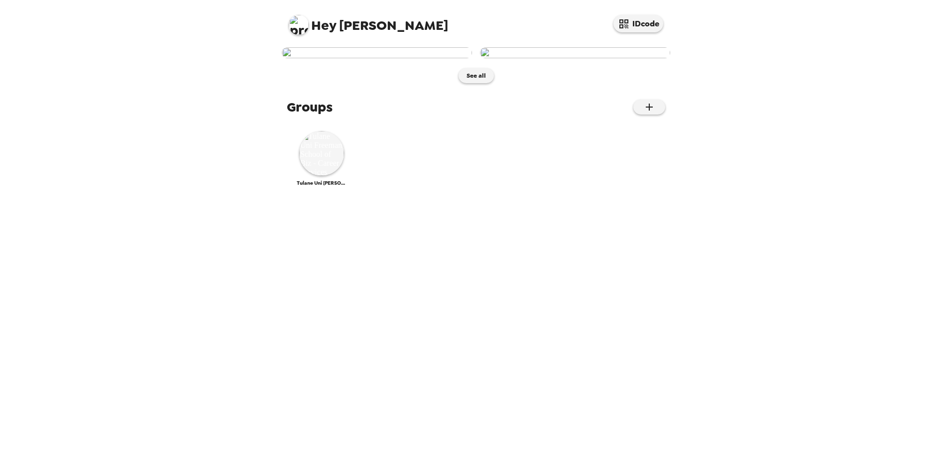  What do you see at coordinates (324, 25) in the screenshot?
I see `span: Hey` at bounding box center [324, 25].